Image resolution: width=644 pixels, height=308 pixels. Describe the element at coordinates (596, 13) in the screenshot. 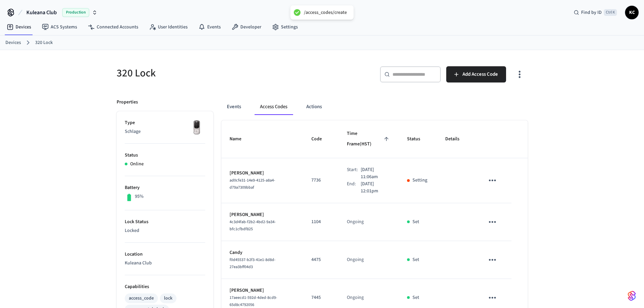

I see `div: Find by IDCtrl K` at that location.